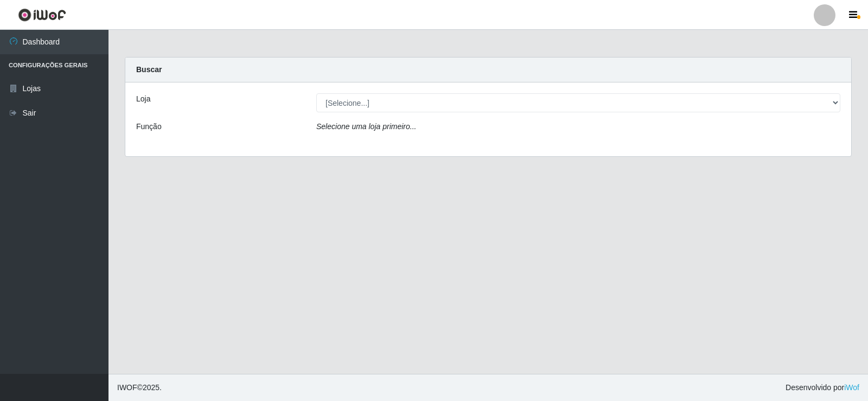 Image resolution: width=868 pixels, height=401 pixels. What do you see at coordinates (149, 127) in the screenshot?
I see `label: Função` at bounding box center [149, 127].